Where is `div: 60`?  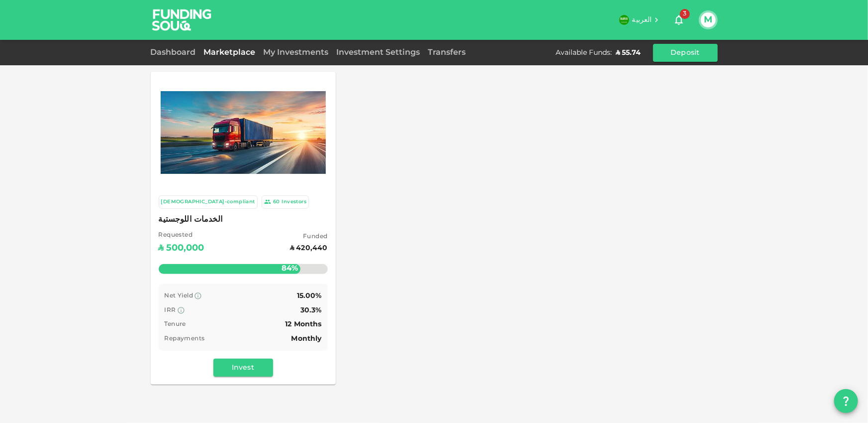 div: 60 is located at coordinates (277, 201).